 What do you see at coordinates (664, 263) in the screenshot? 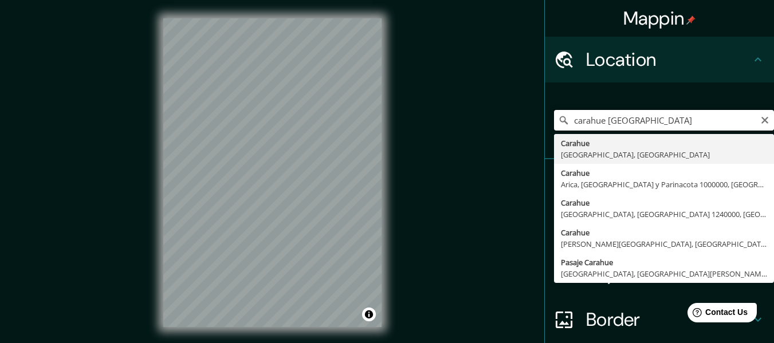
I see `div: Pasaje Carahue` at bounding box center [664, 263].